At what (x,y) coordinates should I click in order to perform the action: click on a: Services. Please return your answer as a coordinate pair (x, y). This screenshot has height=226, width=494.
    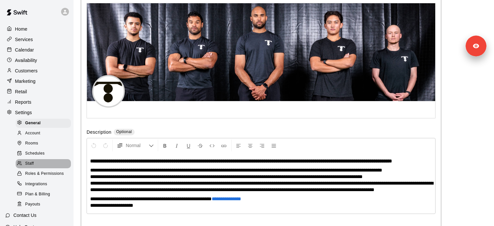
    Looking at the image, I should click on (37, 39).